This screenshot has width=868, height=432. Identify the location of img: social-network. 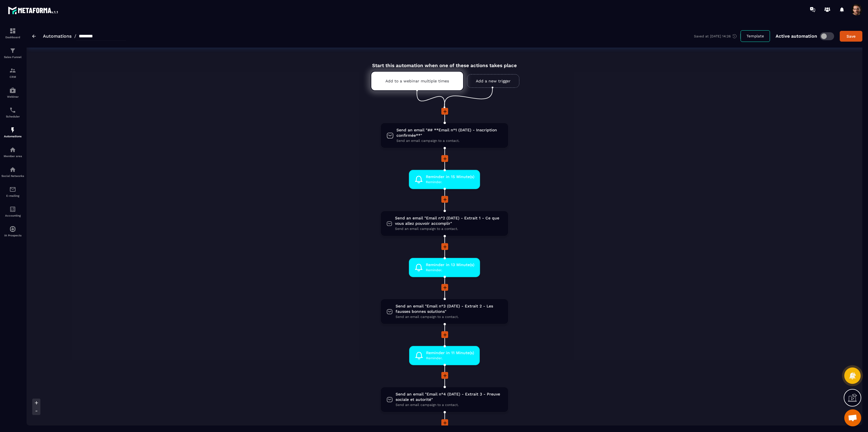
(13, 170).